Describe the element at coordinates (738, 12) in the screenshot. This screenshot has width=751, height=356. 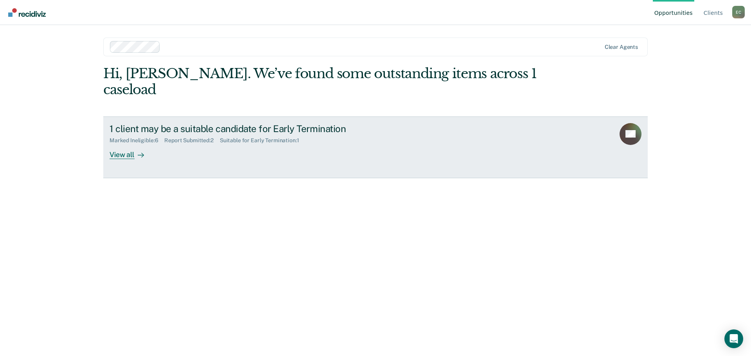
I see `div: E C` at that location.